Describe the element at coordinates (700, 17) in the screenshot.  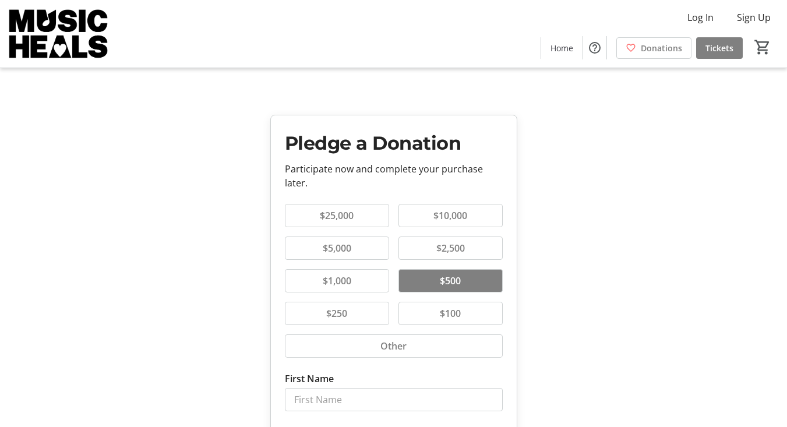
I see `button: Log In` at that location.